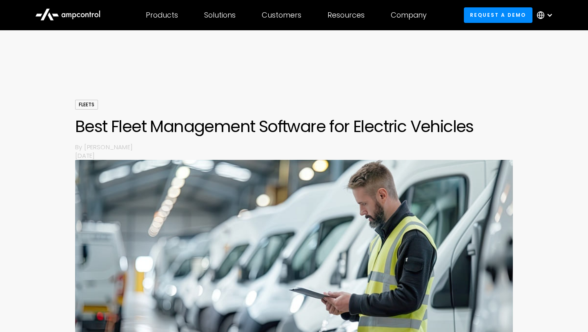 The image size is (588, 332). I want to click on a: Request a demo, so click(498, 15).